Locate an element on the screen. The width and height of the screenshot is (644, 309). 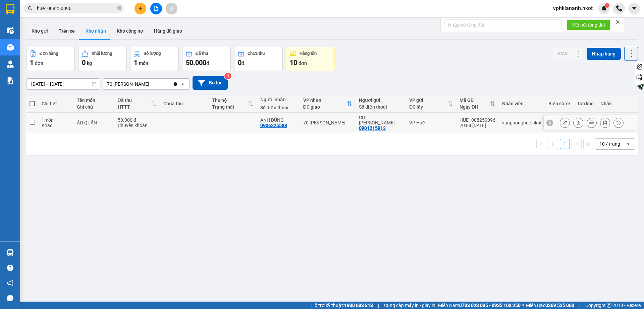
span: món is located at coordinates (144, 63).